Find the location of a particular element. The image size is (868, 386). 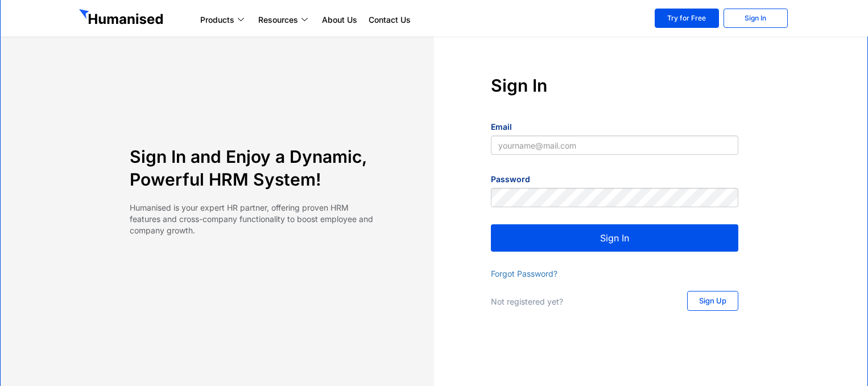

input: yourname@mail.com is located at coordinates (614, 145).